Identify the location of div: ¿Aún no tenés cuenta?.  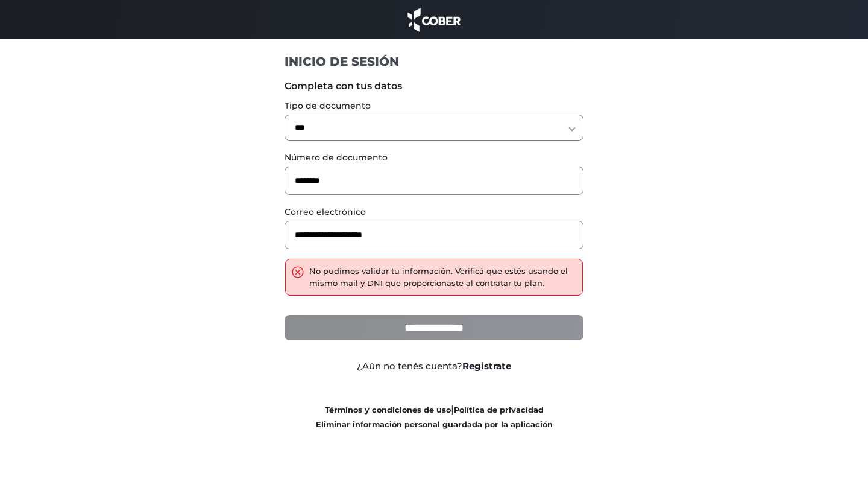
(434, 366).